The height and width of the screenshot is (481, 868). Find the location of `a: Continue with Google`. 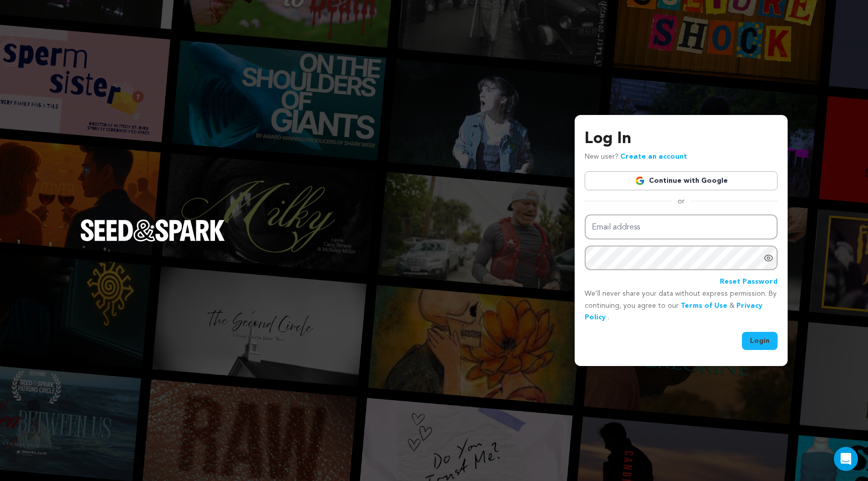

a: Continue with Google is located at coordinates (681, 180).